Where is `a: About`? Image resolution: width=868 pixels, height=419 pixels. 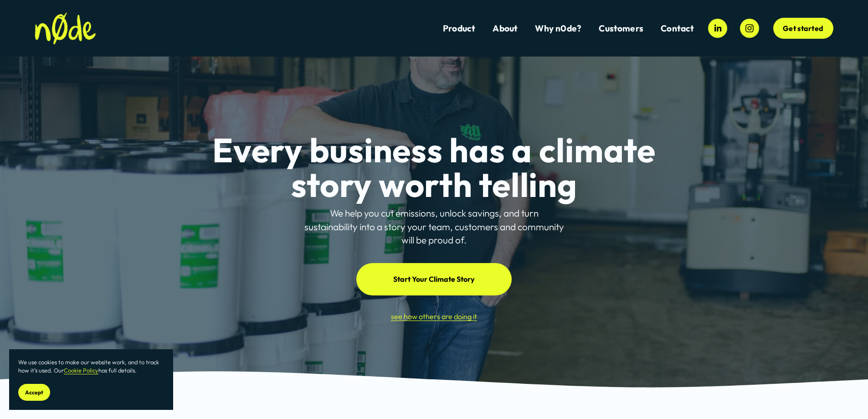
a: About is located at coordinates (505, 28).